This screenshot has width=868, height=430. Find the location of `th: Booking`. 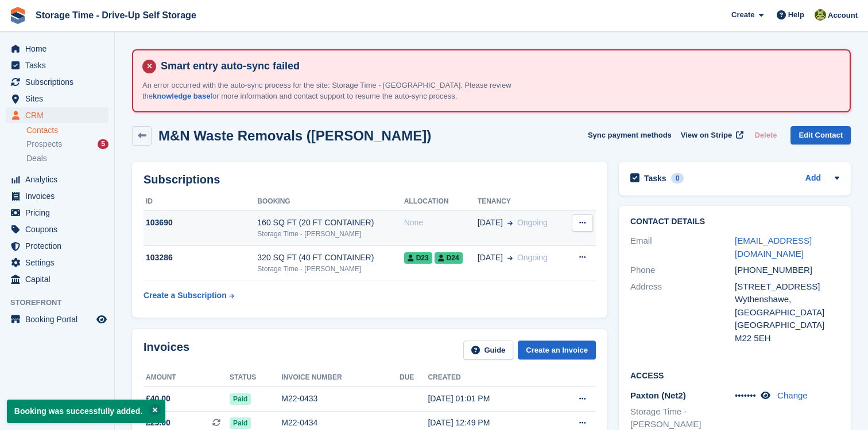

th: Booking is located at coordinates (330, 202).